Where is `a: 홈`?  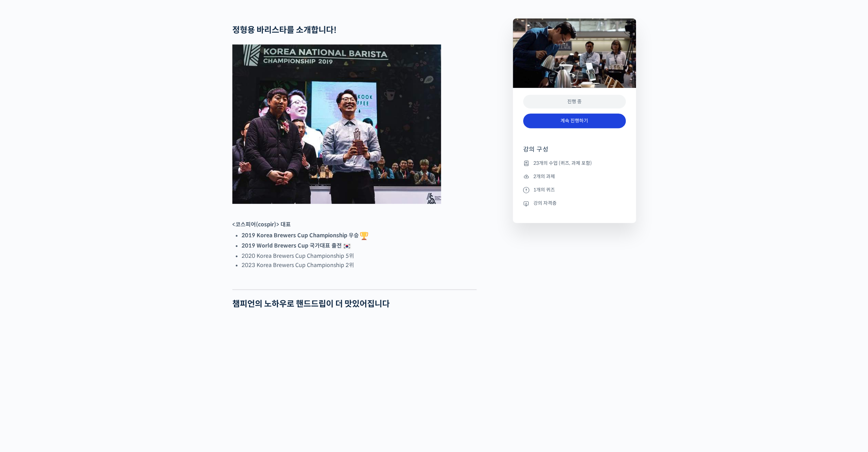
a: 홈 is located at coordinates (23, 225).